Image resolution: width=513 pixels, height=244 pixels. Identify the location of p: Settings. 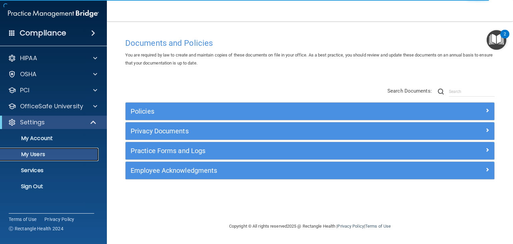
(32, 122).